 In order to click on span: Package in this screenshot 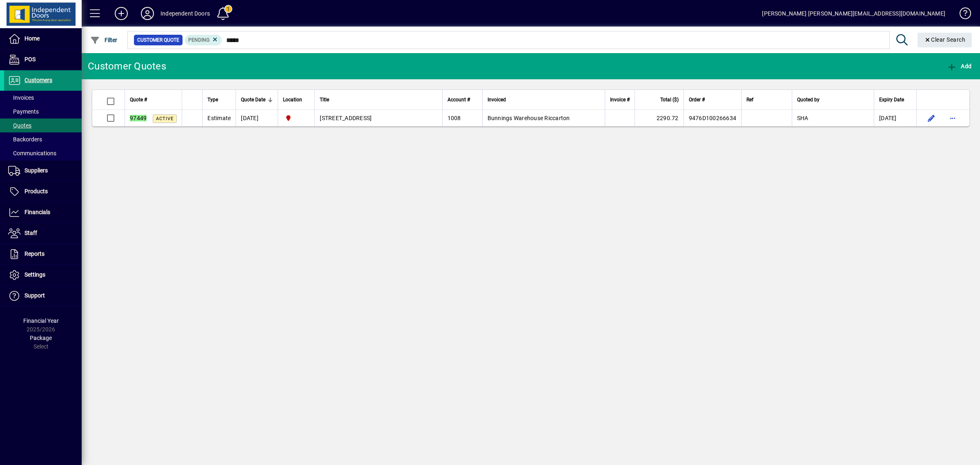, I will do `click(41, 338)`.